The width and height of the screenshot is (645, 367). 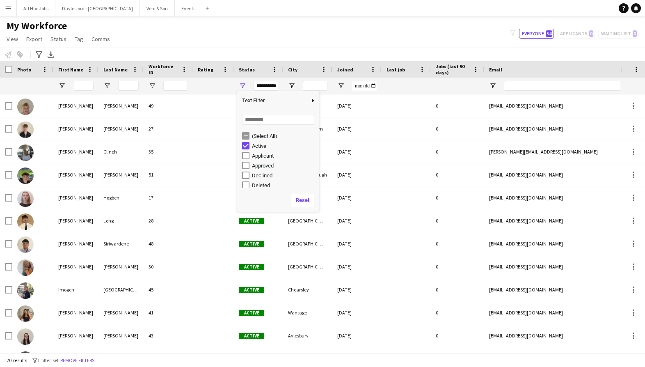 I want to click on div: Chearsley, so click(x=308, y=289).